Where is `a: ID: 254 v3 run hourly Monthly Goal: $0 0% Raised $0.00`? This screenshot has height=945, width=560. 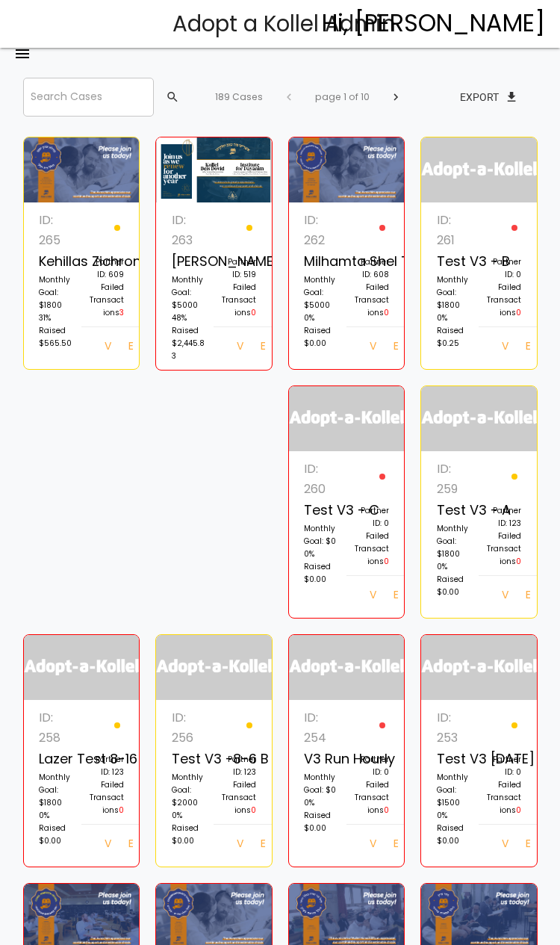
a: ID: 254 v3 run hourly Monthly Goal: $0 0% Raised $0.00 is located at coordinates (321, 775).